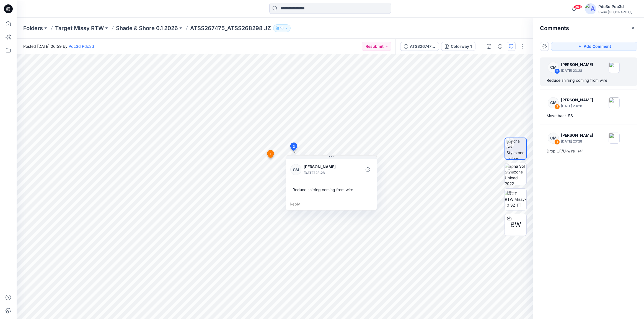 This screenshot has height=319, width=644. Describe the element at coordinates (595, 46) in the screenshot. I see `button: Add Comment` at that location.